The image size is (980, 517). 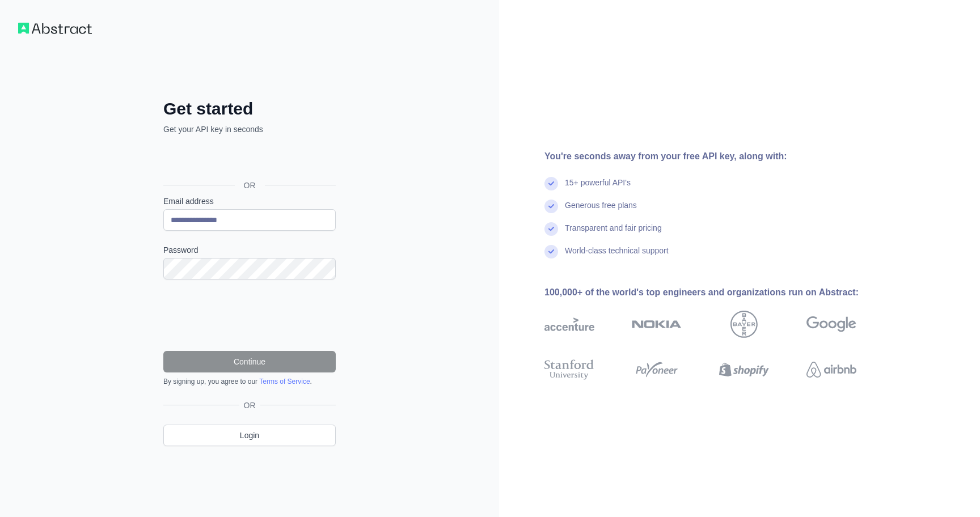 I want to click on div: 15+ powerful API's, so click(x=598, y=188).